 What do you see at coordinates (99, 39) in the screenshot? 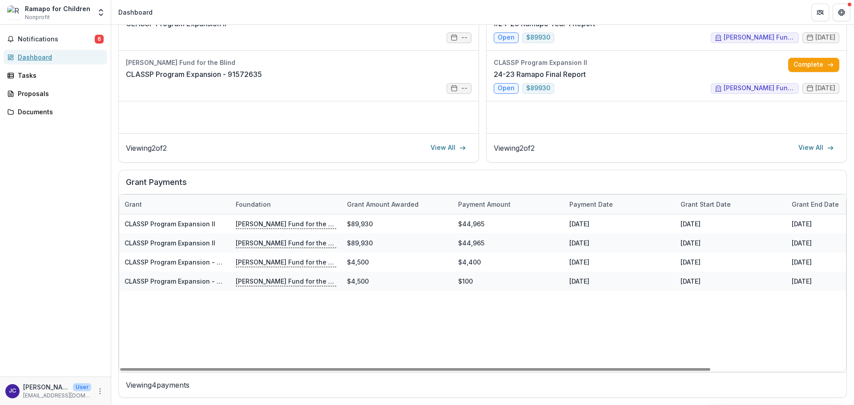
I see `span: 6` at bounding box center [99, 39].